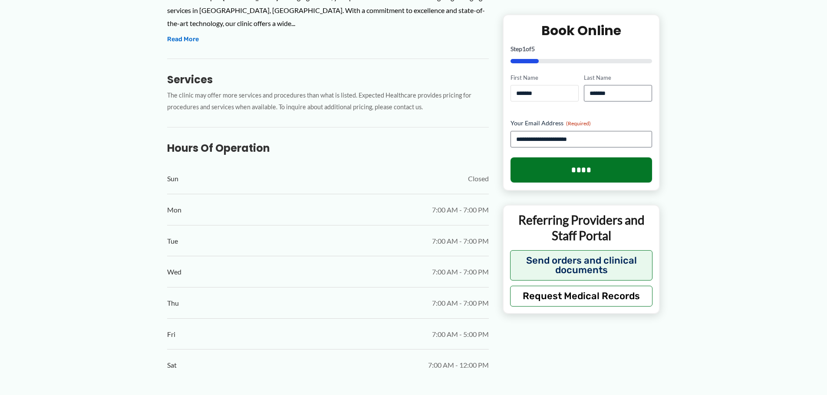  I want to click on span: (Required), so click(578, 123).